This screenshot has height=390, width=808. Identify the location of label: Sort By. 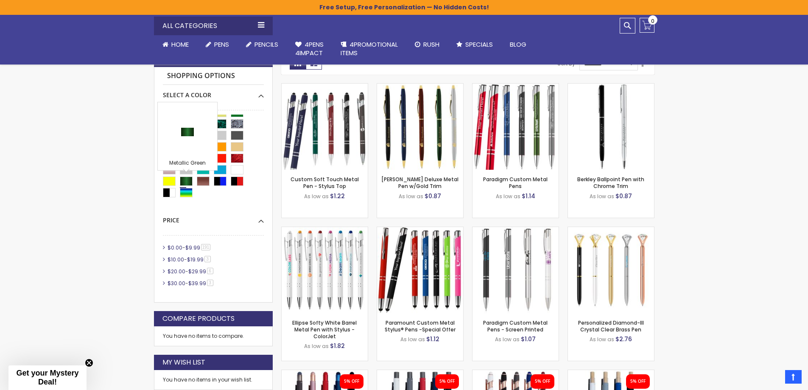
(566, 63).